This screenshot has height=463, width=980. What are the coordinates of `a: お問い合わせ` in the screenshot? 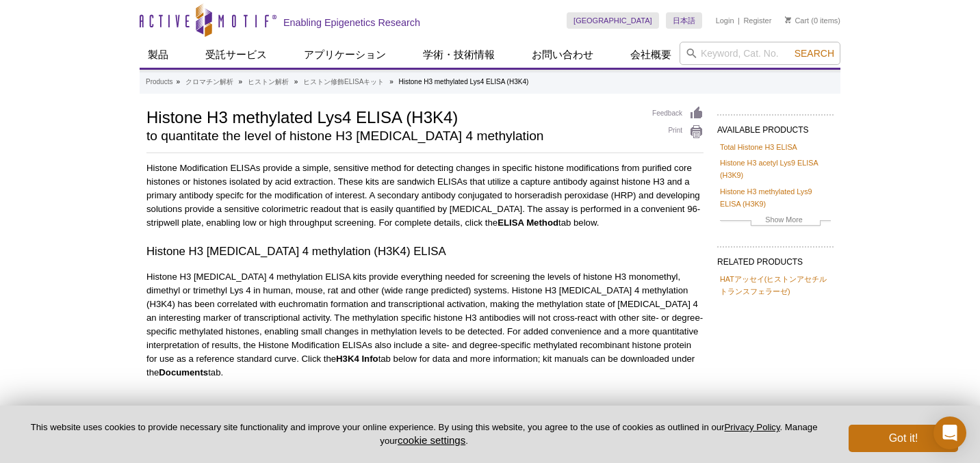 It's located at (562, 55).